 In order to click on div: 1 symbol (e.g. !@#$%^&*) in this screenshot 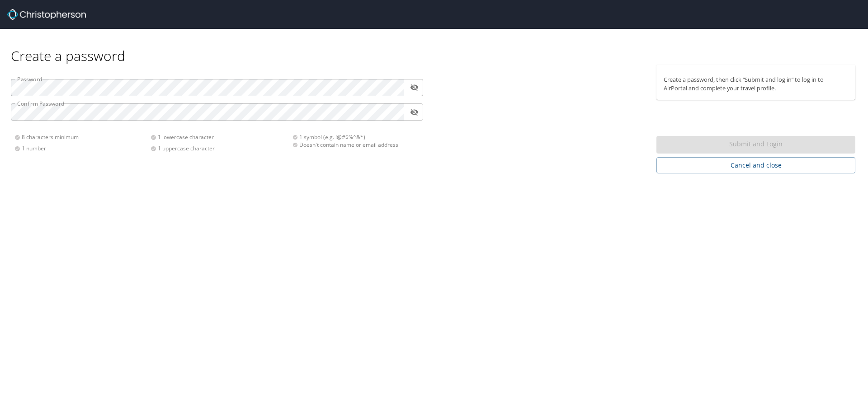, I will do `click(355, 137)`.